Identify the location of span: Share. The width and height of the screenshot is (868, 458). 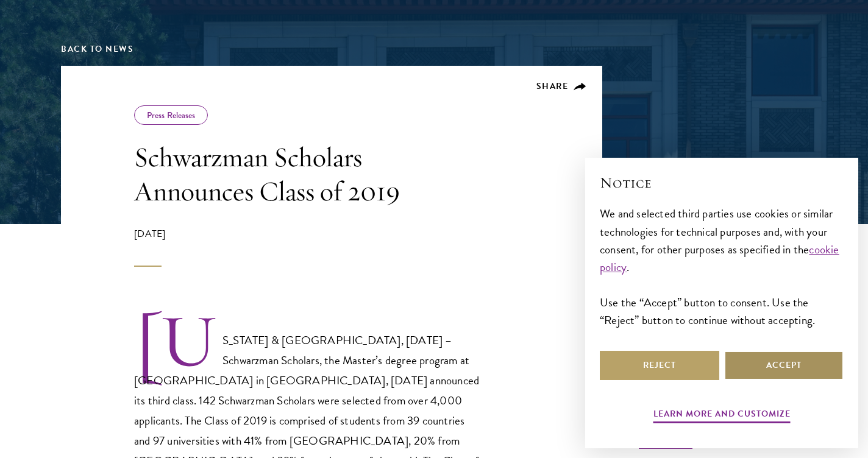
(552, 86).